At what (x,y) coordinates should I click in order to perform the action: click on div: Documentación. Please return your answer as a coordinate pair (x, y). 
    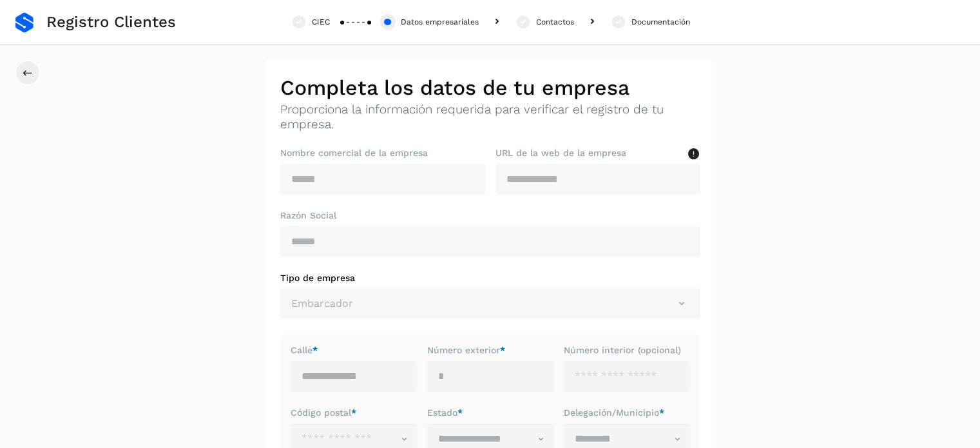
    Looking at the image, I should click on (660, 22).